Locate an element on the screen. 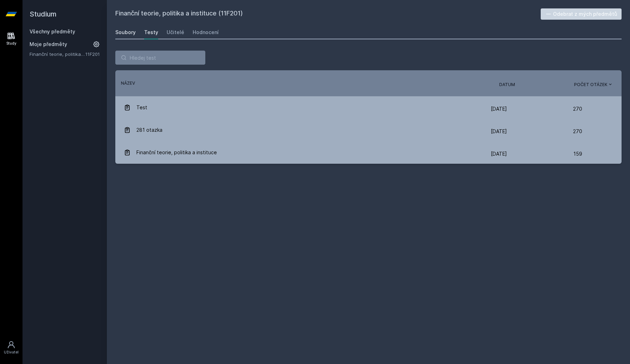  span: Datum is located at coordinates (507, 85).